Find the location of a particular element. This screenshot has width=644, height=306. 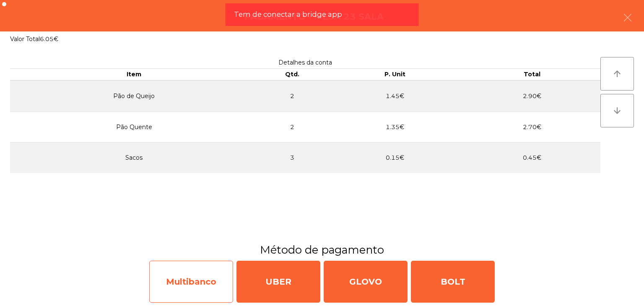

span: Detalhes da conta is located at coordinates (306, 63).